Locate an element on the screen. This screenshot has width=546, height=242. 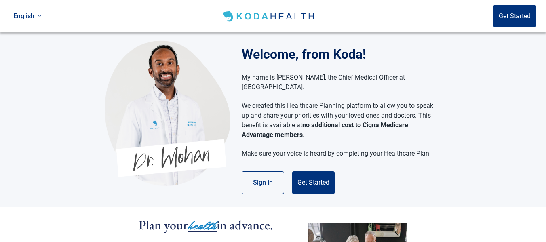
span: down is located at coordinates (40, 16).